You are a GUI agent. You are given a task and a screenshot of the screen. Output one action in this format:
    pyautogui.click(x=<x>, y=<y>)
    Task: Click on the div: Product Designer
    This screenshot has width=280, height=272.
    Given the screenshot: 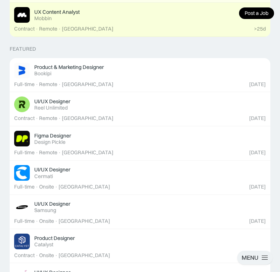 What is the action you would take?
    pyautogui.click(x=54, y=238)
    